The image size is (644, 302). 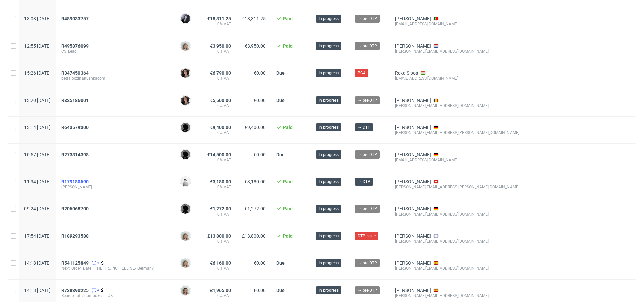 What do you see at coordinates (76, 155) in the screenshot?
I see `a: R273314398` at bounding box center [76, 155].